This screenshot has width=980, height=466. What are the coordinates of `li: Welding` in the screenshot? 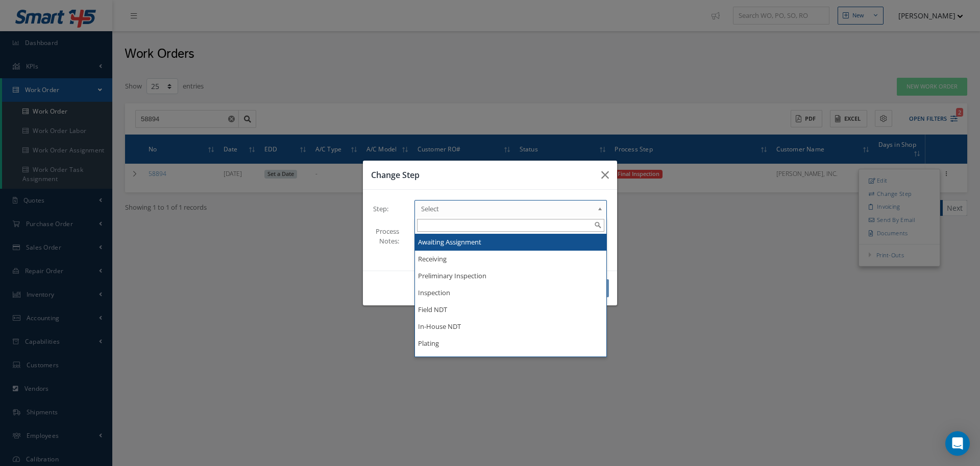 It's located at (511, 360).